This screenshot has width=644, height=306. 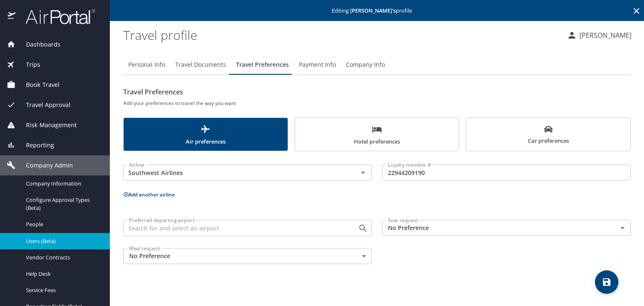 I want to click on h2: Travel Preferences, so click(x=377, y=92).